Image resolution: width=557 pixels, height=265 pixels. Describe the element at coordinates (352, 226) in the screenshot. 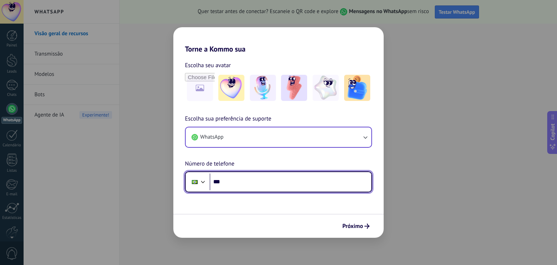

I see `span: Próximo` at that location.